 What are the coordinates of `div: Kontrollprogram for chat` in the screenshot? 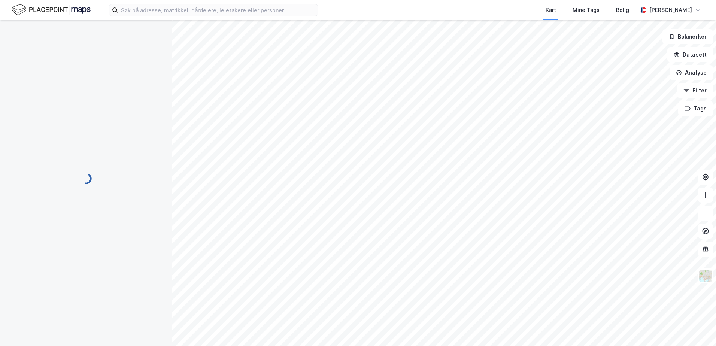 It's located at (697, 328).